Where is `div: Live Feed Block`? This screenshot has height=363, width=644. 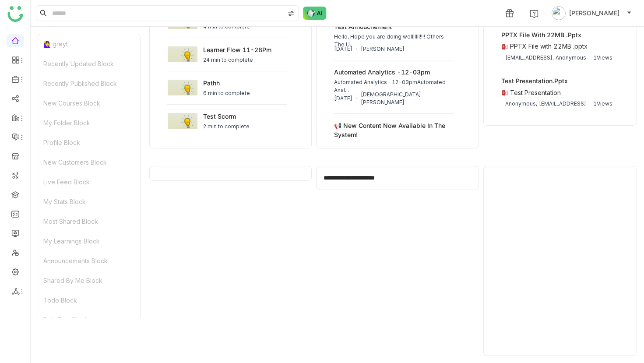 div: Live Feed Block is located at coordinates (89, 182).